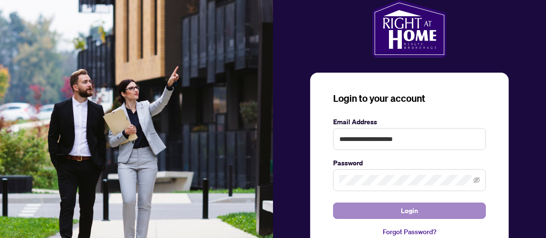 Image resolution: width=546 pixels, height=238 pixels. What do you see at coordinates (409, 210) in the screenshot?
I see `button: Login` at bounding box center [409, 210].